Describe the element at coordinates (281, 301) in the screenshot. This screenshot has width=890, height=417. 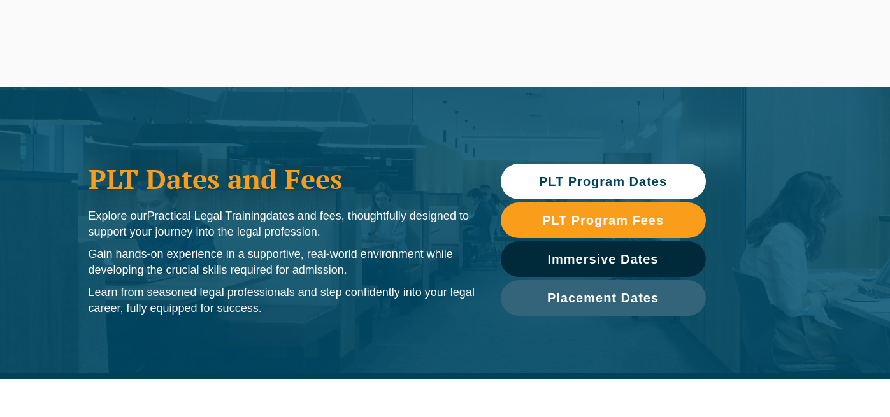
I see `p: Learn from seasoned legal professionals and step confidently into your legal career, fully equipp...` at that location.